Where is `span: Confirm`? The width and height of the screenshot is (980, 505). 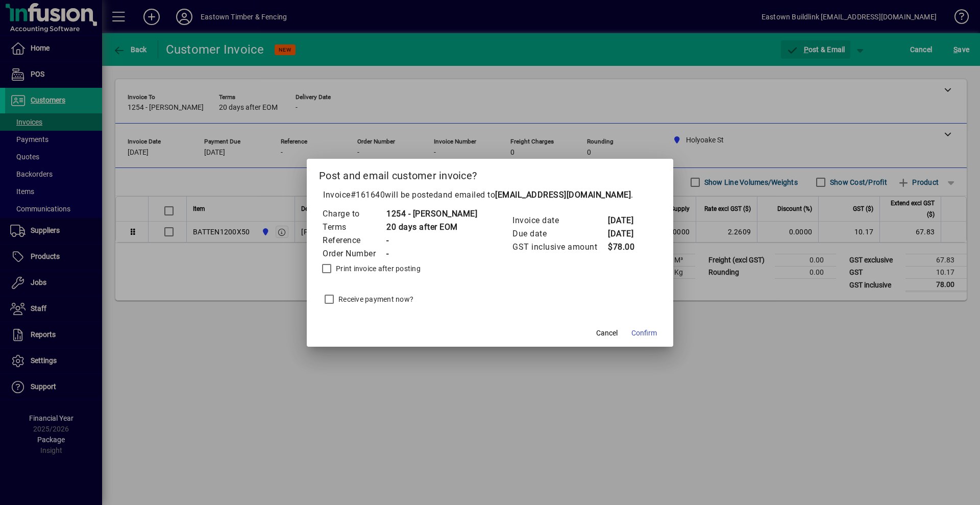 span: Confirm is located at coordinates (644, 333).